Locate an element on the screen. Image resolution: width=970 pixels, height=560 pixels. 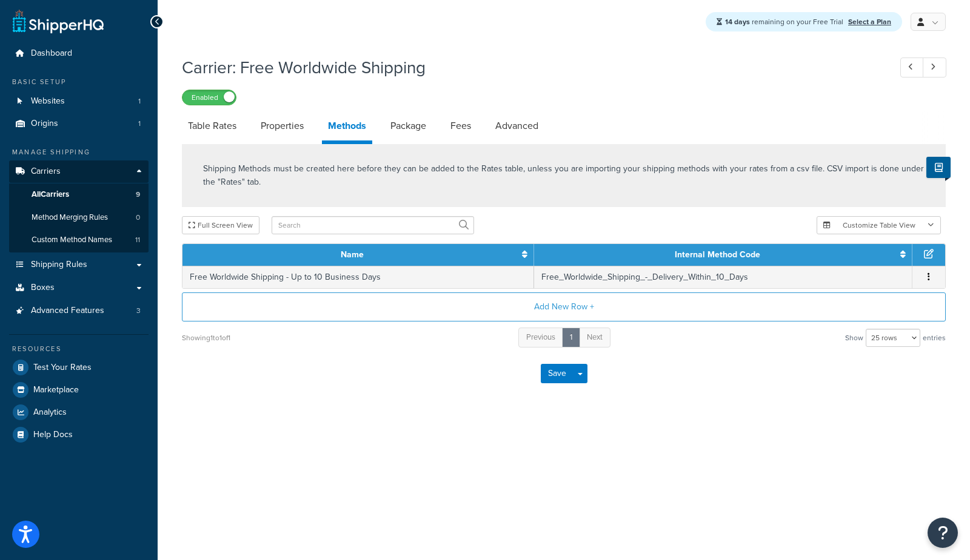
a: Next Record is located at coordinates (934, 67).